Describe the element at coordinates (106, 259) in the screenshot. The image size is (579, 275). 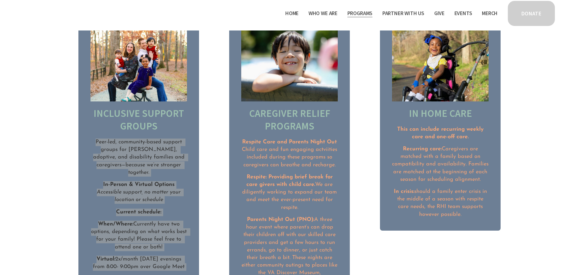
I see `strong: Virtual:` at that location.